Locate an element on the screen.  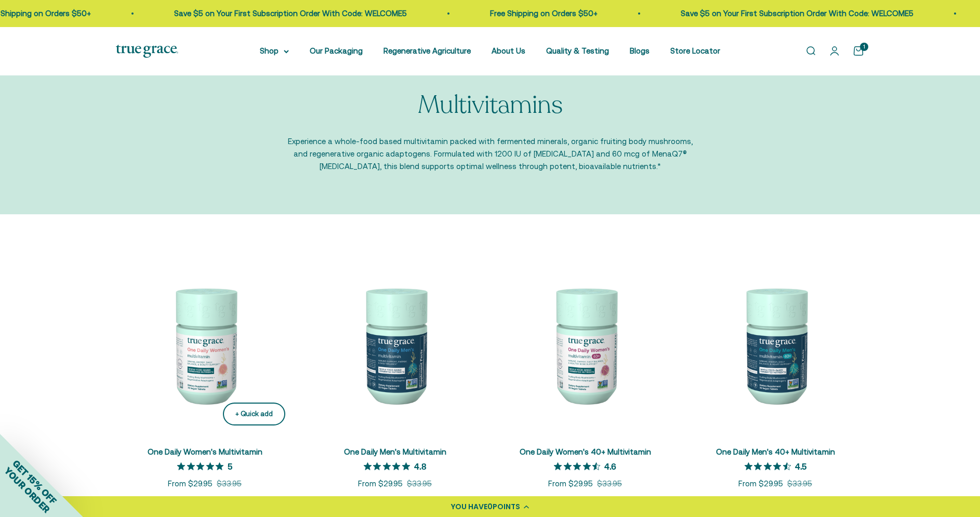
p: 4.8 is located at coordinates (420, 466).